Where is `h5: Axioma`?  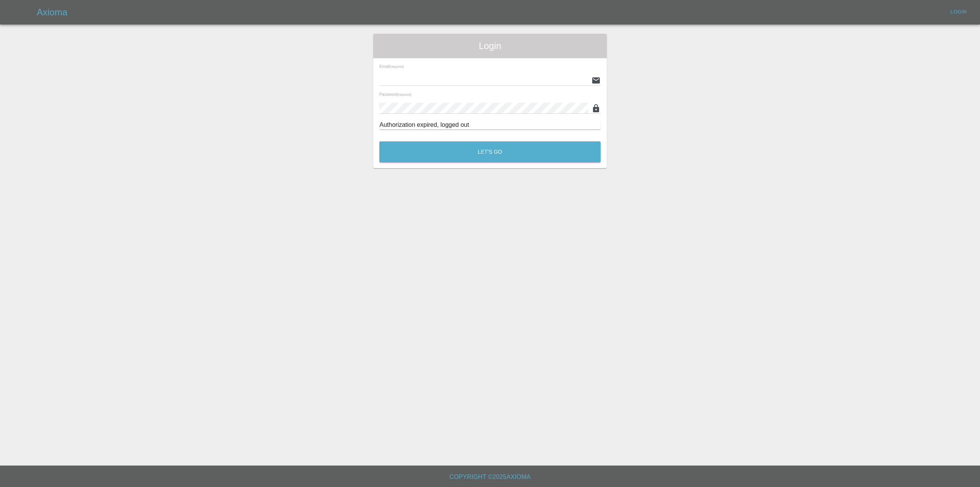
h5: Axioma is located at coordinates (52, 12).